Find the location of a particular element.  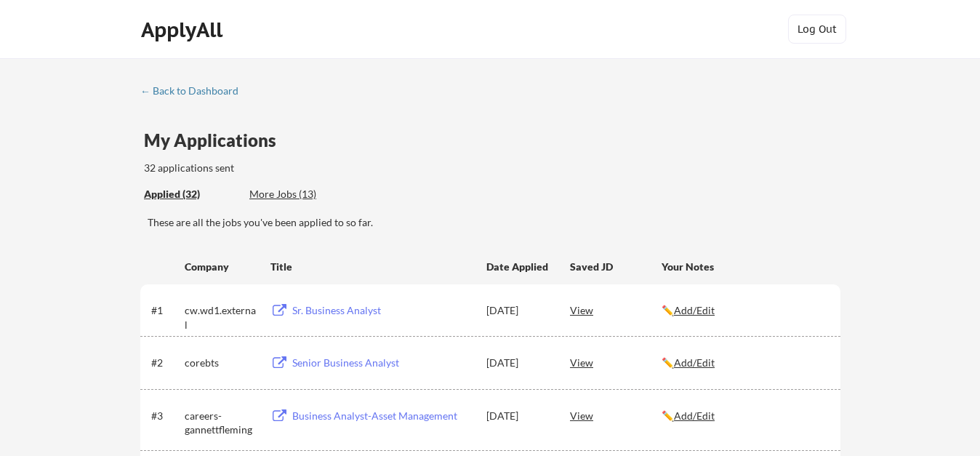

div: Date Applied is located at coordinates (518, 266).